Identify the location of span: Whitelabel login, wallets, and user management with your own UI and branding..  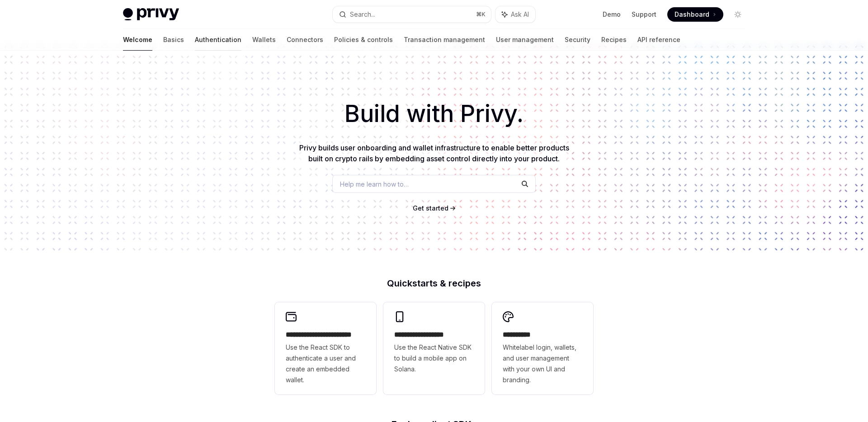
(543, 364).